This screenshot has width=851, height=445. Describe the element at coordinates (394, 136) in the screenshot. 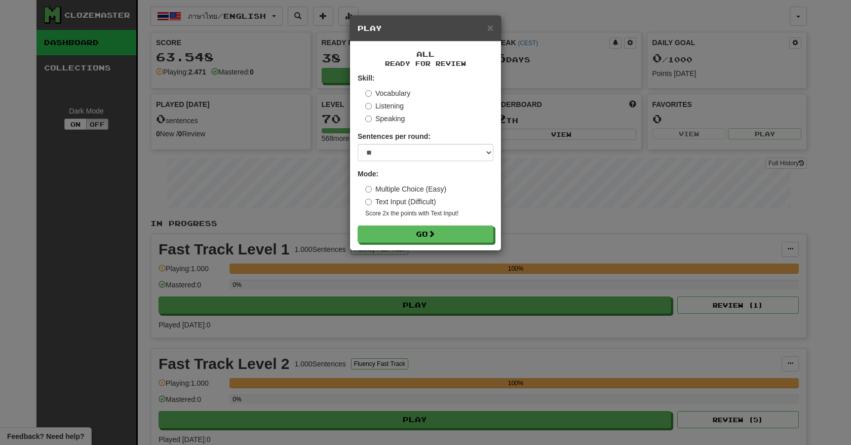

I see `label: Sentences per round:` at that location.